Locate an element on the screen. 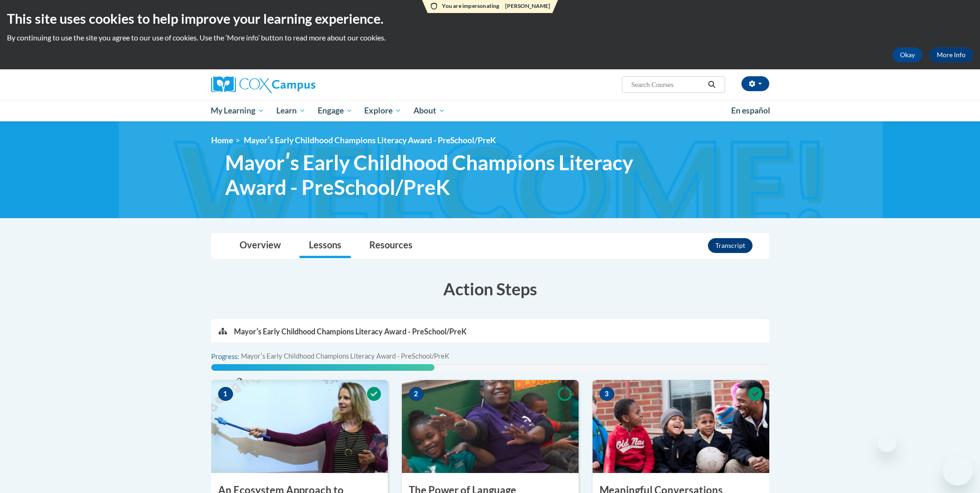  button: Account Settings is located at coordinates (755, 84).